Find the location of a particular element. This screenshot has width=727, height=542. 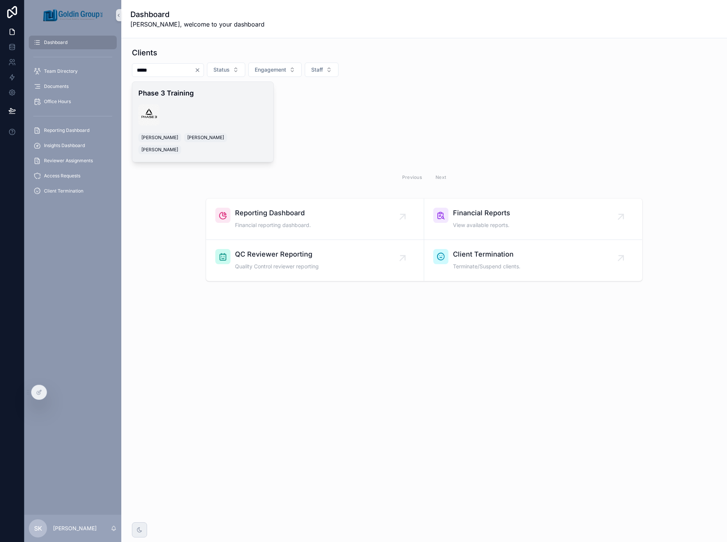

span: View available reports. is located at coordinates (482, 225).